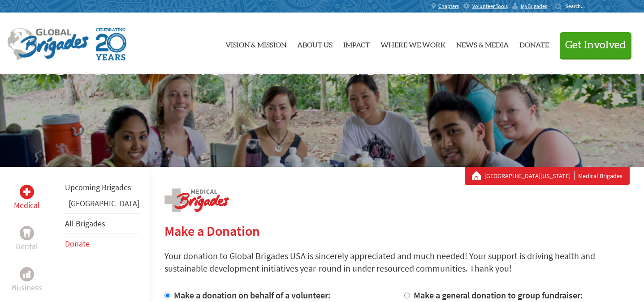 The image size is (644, 302). Describe the element at coordinates (27, 274) in the screenshot. I see `div: Business` at that location.